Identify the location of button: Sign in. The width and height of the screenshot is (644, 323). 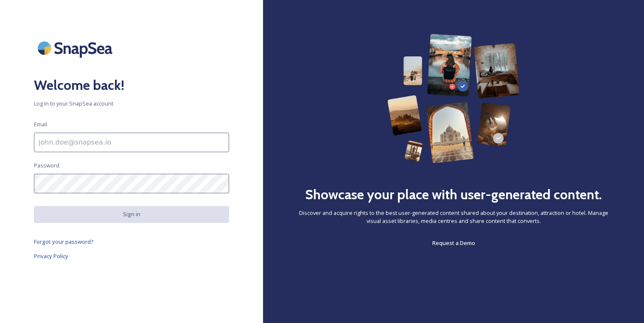
(131, 214).